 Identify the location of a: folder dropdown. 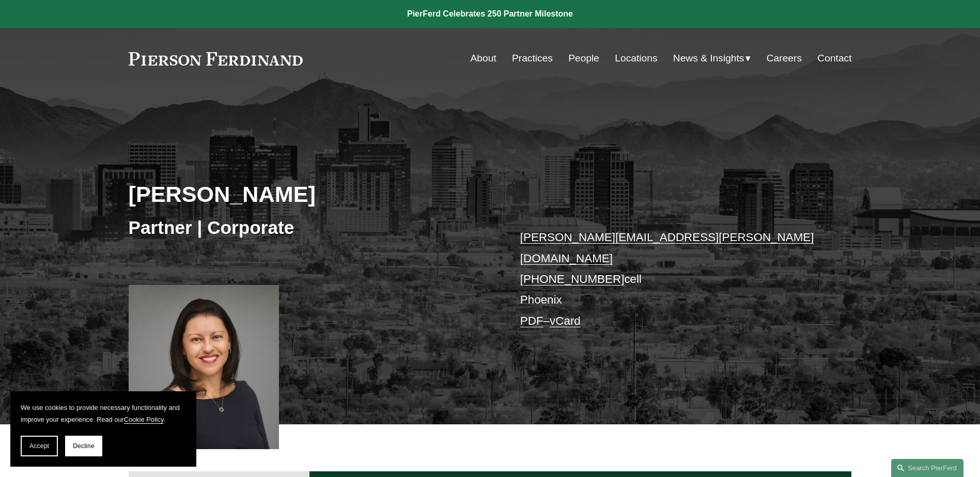
(712, 58).